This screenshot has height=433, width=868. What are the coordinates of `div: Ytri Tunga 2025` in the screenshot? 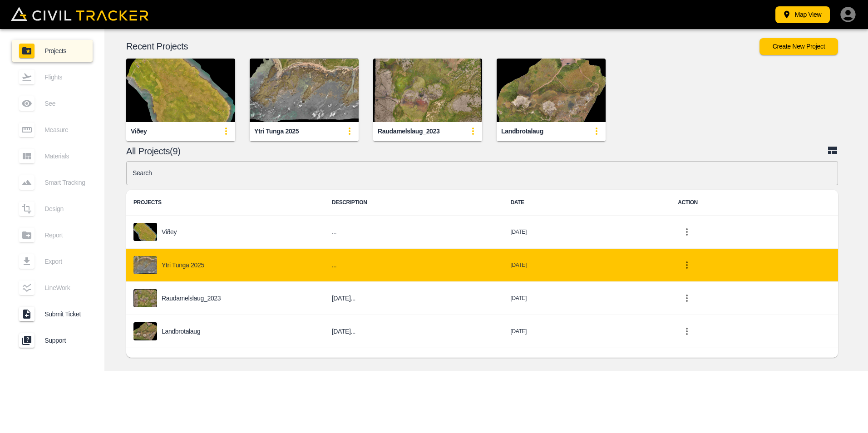 It's located at (276, 131).